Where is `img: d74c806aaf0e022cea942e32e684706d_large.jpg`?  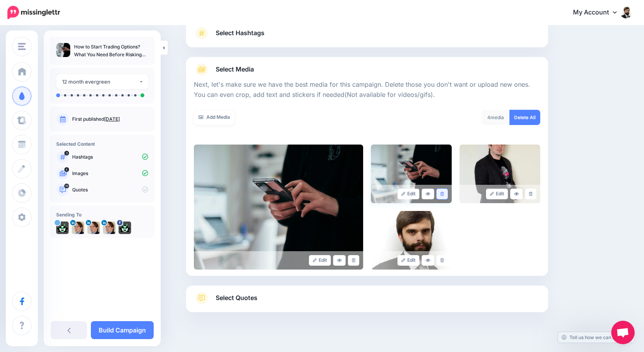
img: d74c806aaf0e022cea942e32e684706d_large.jpg is located at coordinates (278, 207).